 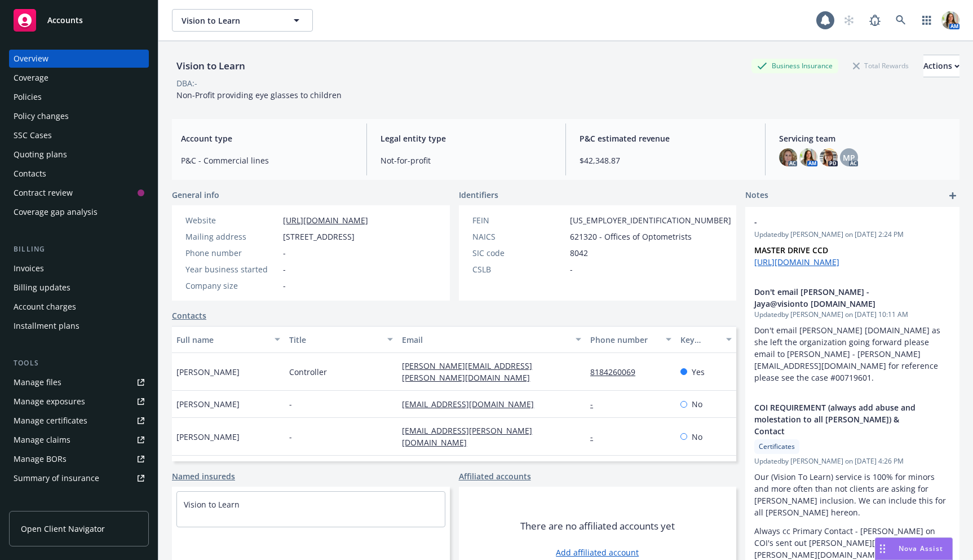 What do you see at coordinates (28, 97) in the screenshot?
I see `div: Policies` at bounding box center [28, 97].